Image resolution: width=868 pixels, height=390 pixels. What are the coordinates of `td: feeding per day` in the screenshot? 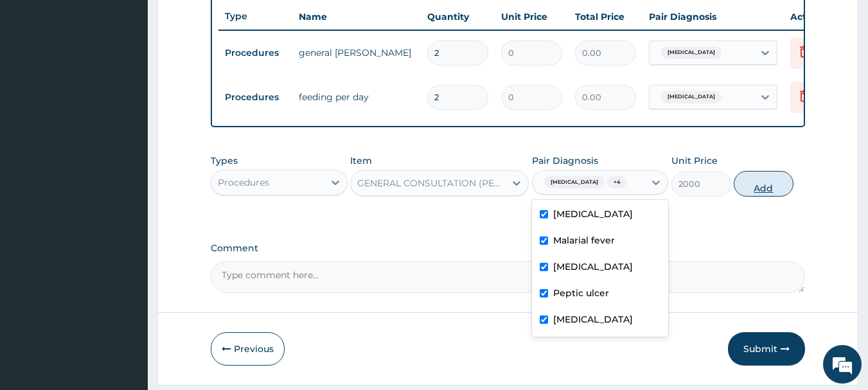 It's located at (357, 97).